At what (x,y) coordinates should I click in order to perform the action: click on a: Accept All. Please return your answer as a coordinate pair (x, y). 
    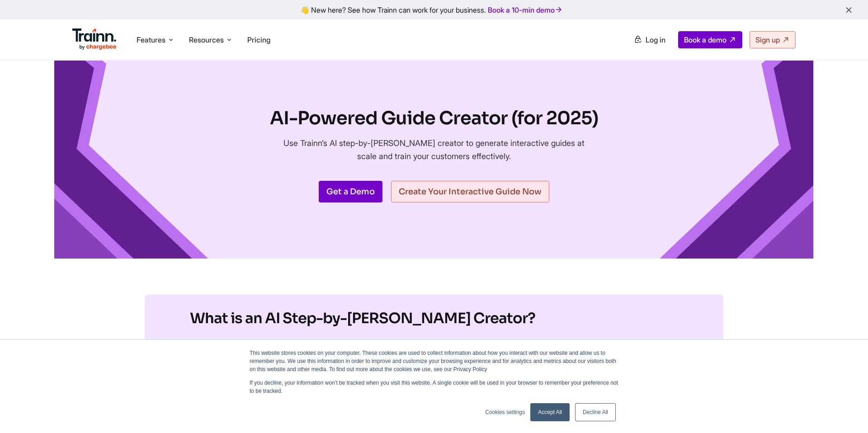
    Looking at the image, I should click on (550, 412).